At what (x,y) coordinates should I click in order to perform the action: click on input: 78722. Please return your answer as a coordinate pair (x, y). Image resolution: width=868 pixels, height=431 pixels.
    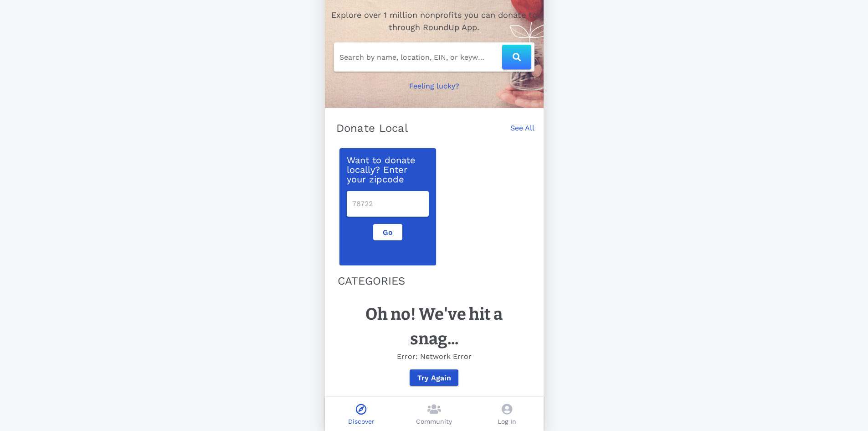
    Looking at the image, I should click on (388, 204).